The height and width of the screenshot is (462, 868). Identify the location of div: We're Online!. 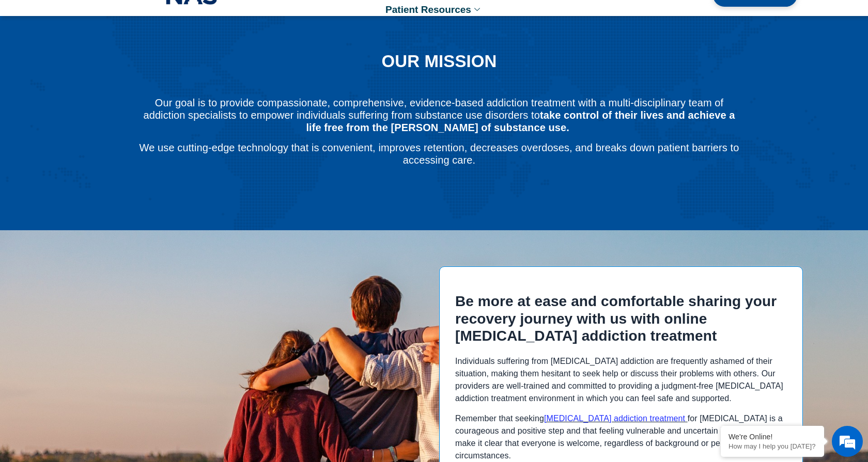
(772, 437).